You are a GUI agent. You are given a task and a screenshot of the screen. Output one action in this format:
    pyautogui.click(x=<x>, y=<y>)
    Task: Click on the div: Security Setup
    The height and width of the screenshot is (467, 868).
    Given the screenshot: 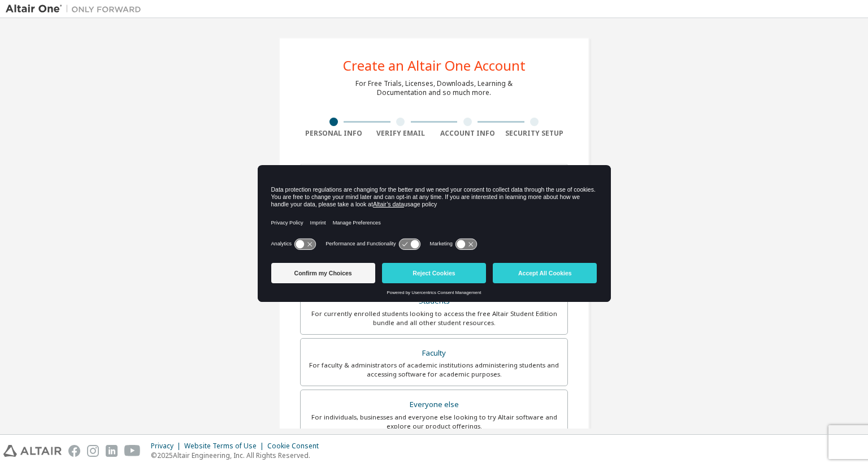 What is the action you would take?
    pyautogui.click(x=535, y=133)
    